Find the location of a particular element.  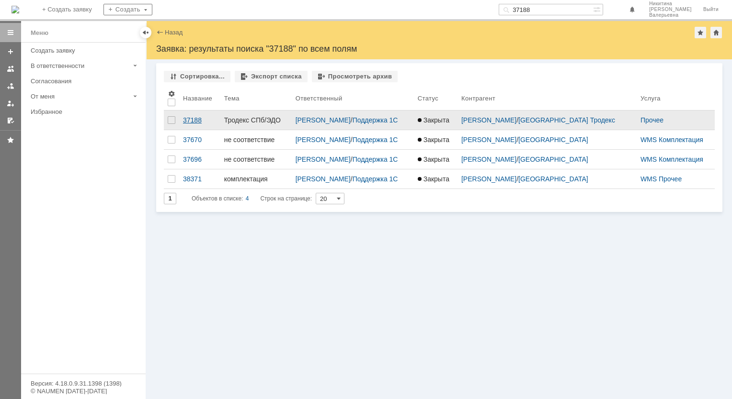

div: Согласования is located at coordinates (85, 81).